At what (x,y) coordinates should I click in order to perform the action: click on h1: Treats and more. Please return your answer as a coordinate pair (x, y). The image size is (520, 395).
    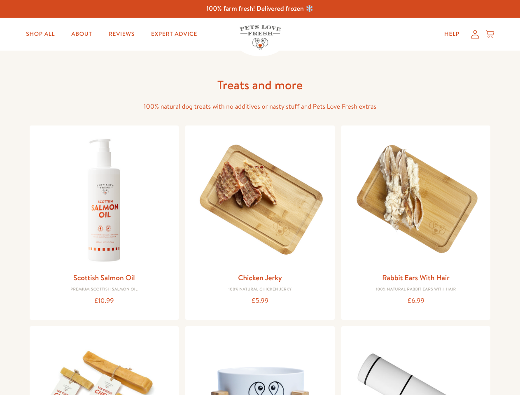
    Looking at the image, I should click on (260, 85).